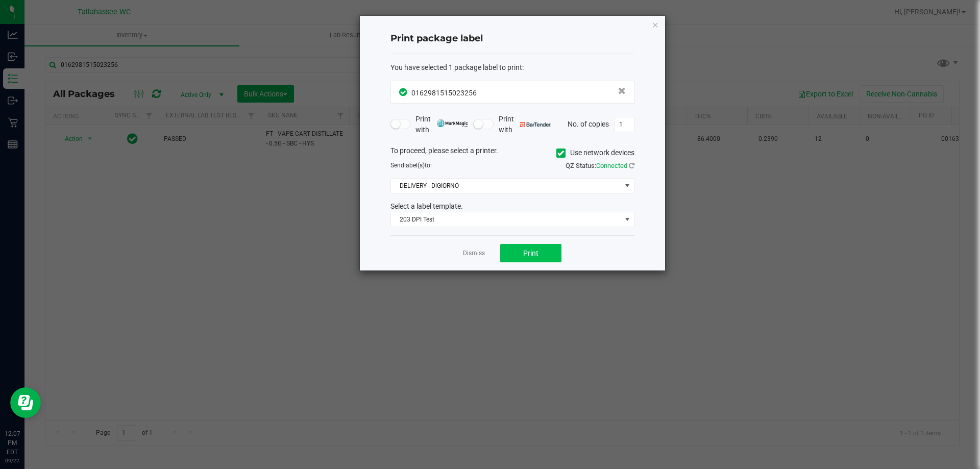 The height and width of the screenshot is (469, 980). Describe the element at coordinates (456, 67) in the screenshot. I see `span: You have selected 1 package label to print` at that location.